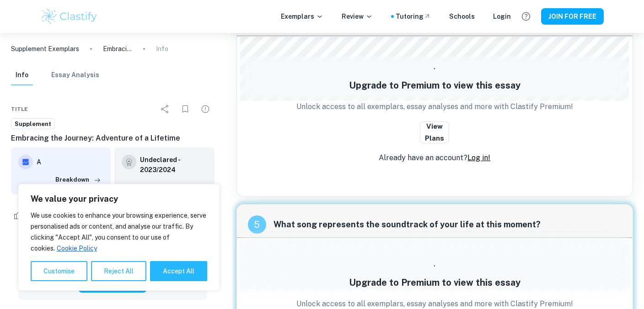  I want to click on p: Supplement Exemplars, so click(45, 49).